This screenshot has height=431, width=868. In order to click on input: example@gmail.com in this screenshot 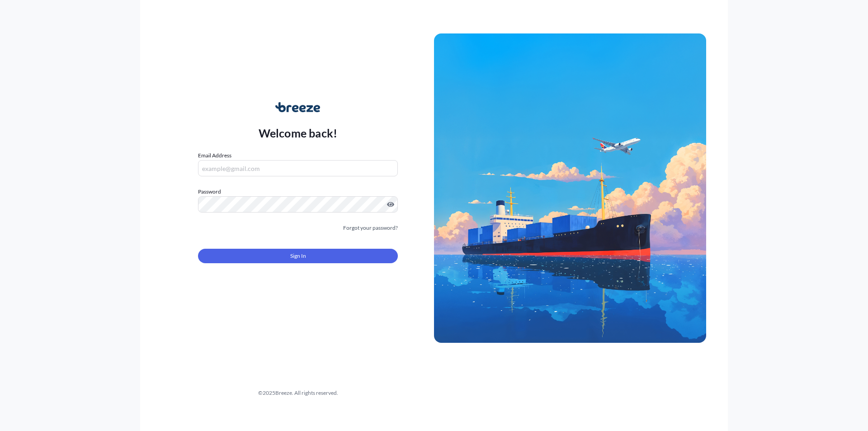, I will do `click(298, 168)`.